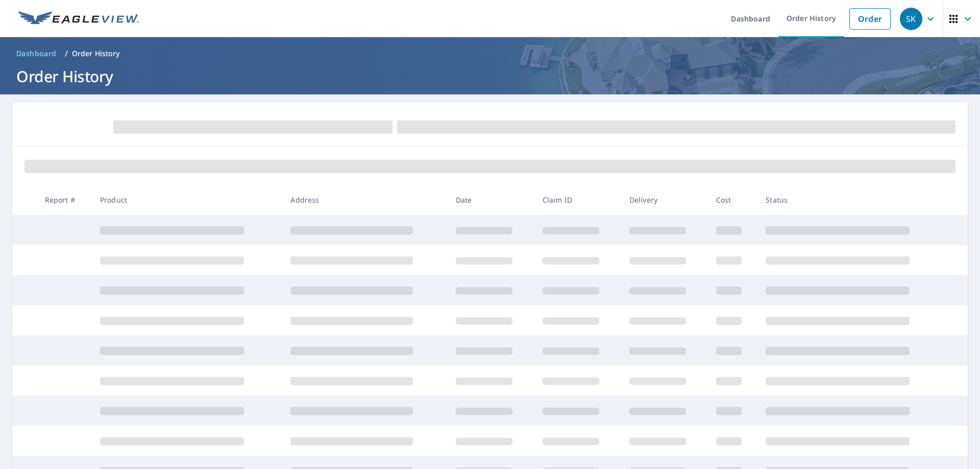 The height and width of the screenshot is (469, 980). Describe the element at coordinates (64, 199) in the screenshot. I see `th: Report #` at that location.